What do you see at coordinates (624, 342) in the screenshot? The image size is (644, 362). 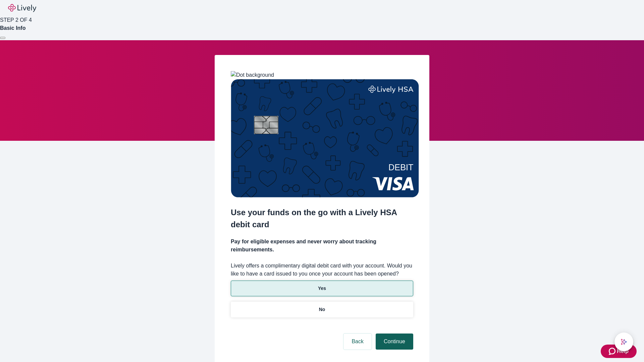 I see `button: chat` at bounding box center [624, 342].